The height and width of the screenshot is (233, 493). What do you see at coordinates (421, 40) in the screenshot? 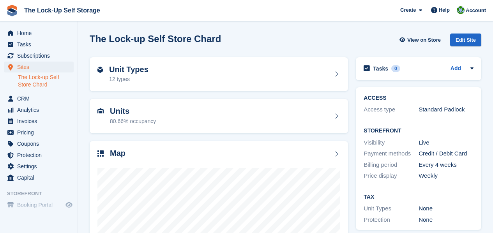
I see `a: View on Store` at bounding box center [421, 40].